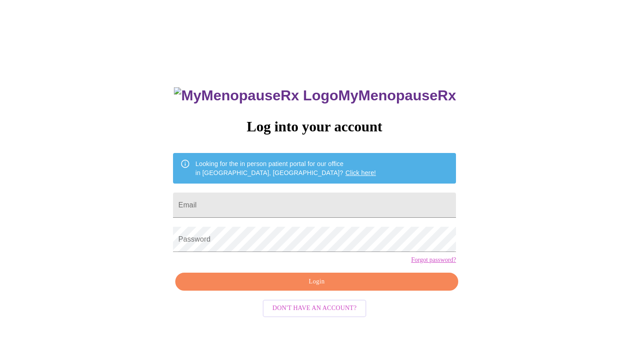  What do you see at coordinates (314, 308) in the screenshot?
I see `span: Don't have an account?` at bounding box center [314, 308].